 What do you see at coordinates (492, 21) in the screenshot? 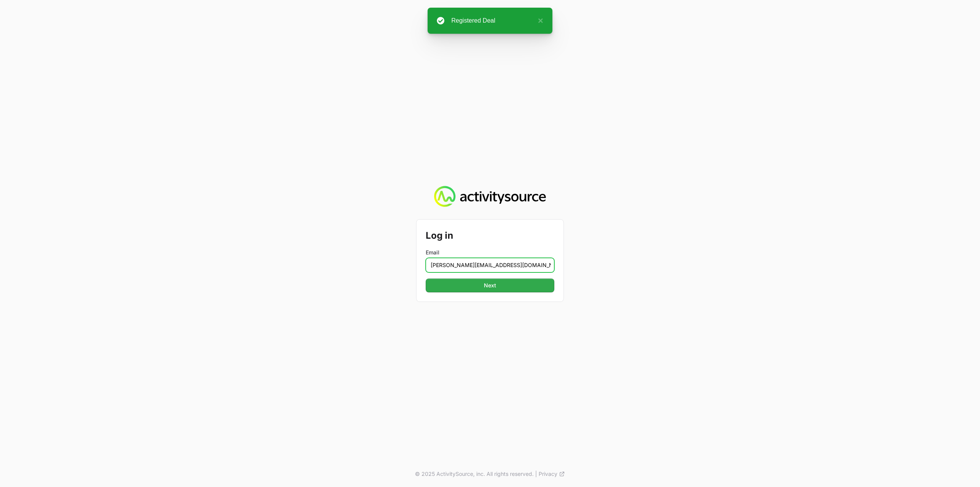
I see `div: Registered Deal` at bounding box center [492, 21].